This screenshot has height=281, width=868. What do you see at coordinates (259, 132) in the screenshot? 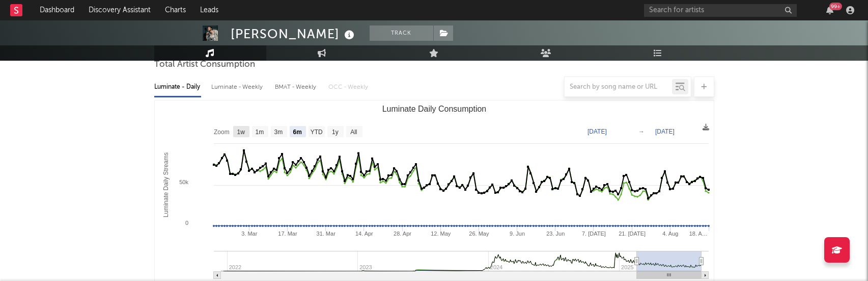
I see `text: 1m` at bounding box center [259, 132].